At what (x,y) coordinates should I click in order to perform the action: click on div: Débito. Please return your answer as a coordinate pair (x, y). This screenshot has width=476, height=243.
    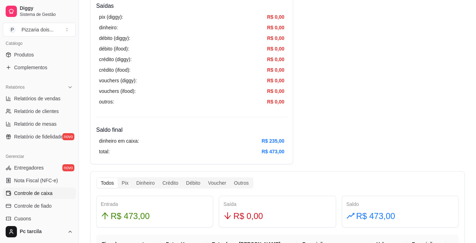
    Looking at the image, I should click on (193, 183).